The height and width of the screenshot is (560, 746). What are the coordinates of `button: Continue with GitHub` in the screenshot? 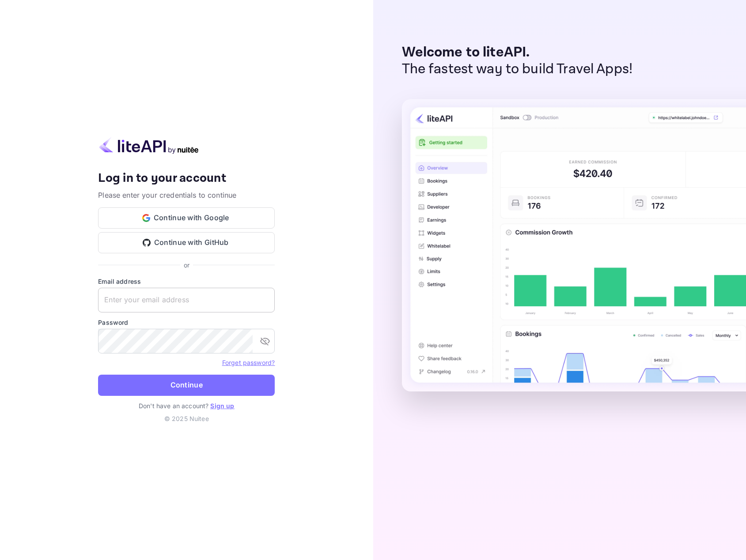 It's located at (187, 242).